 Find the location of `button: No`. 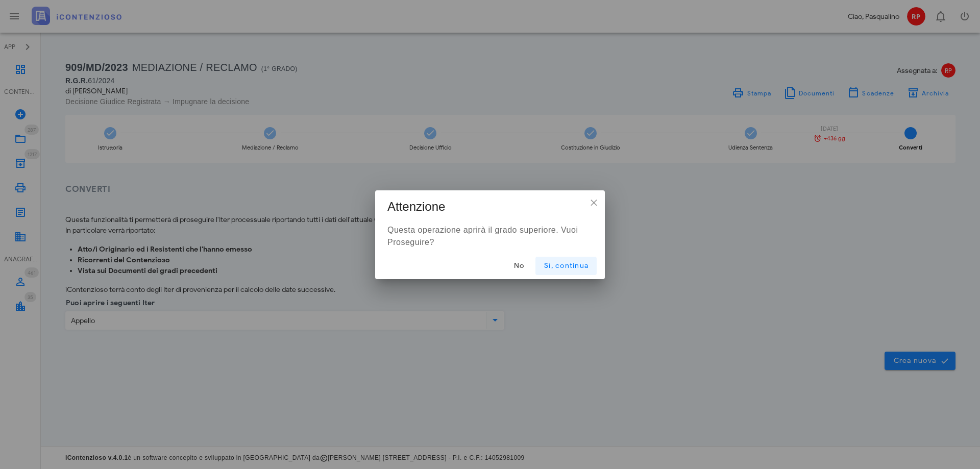

button: No is located at coordinates (519, 266).